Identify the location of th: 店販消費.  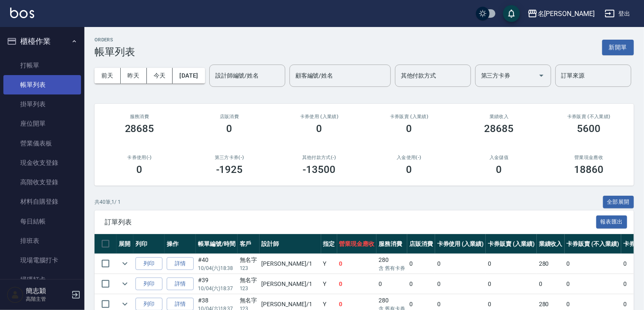
(421, 244).